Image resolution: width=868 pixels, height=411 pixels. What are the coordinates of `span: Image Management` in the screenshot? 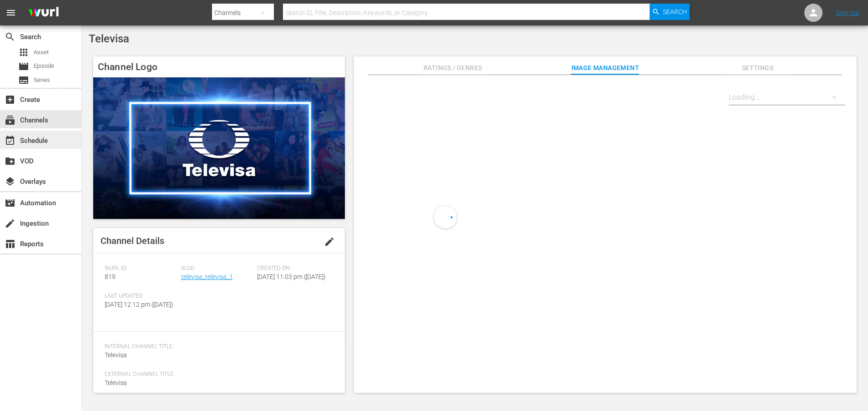 It's located at (605, 68).